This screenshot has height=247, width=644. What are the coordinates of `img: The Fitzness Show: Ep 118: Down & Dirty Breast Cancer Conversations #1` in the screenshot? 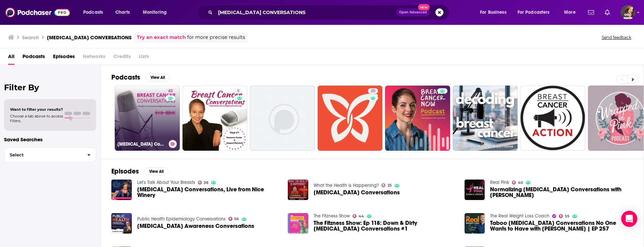 It's located at (298, 223).